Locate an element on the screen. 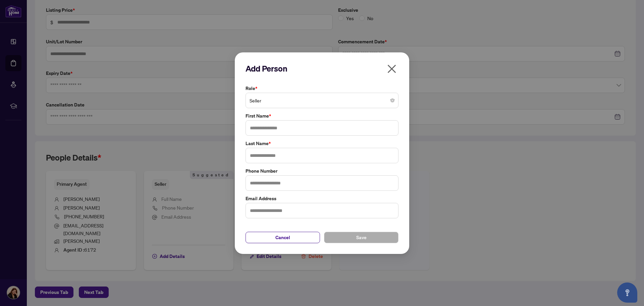 This screenshot has height=306, width=644. h2: Add Person is located at coordinates (322, 68).